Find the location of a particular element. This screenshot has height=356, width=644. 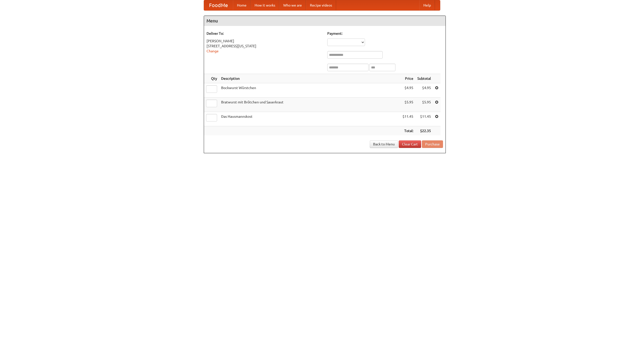

h5: Payment: is located at coordinates (385, 34).